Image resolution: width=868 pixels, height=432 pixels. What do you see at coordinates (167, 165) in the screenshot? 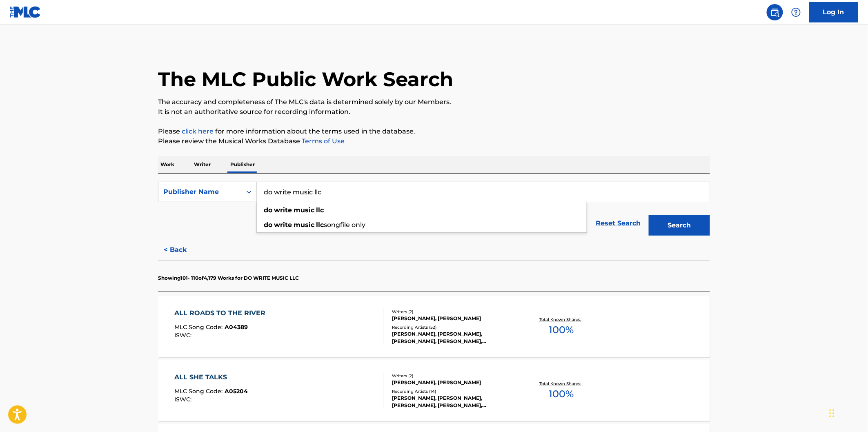
I see `p: Work` at bounding box center [167, 165].